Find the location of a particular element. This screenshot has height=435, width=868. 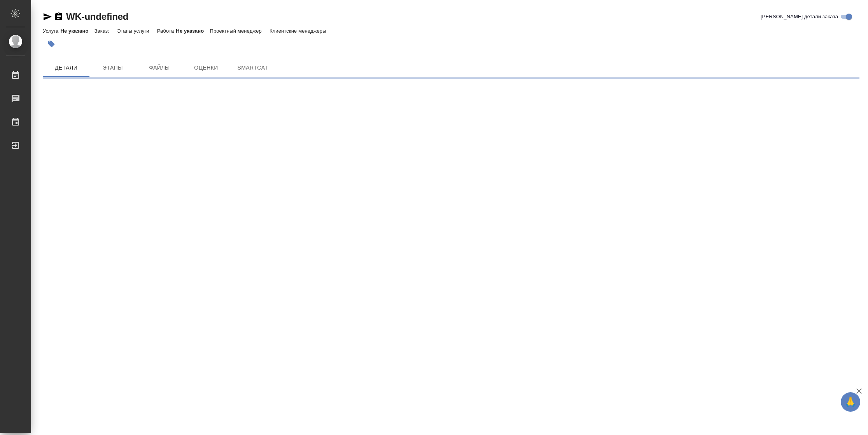

p: Проектный менеджер is located at coordinates (237, 31).